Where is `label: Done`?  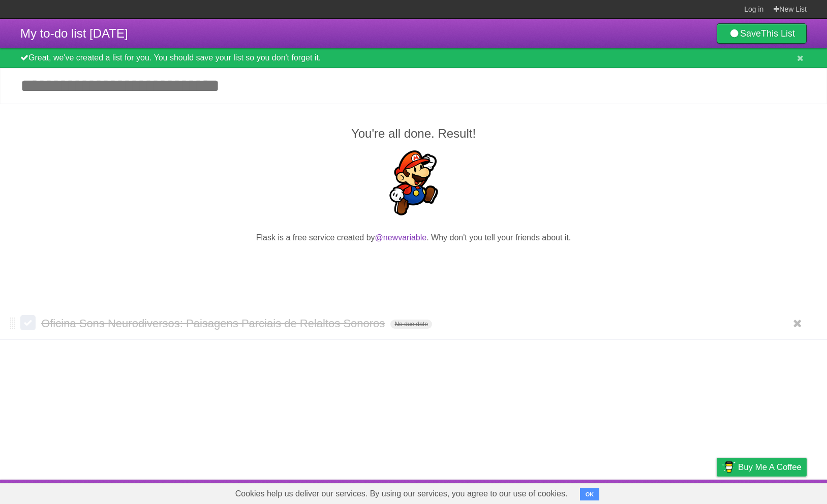 label: Done is located at coordinates (28, 323).